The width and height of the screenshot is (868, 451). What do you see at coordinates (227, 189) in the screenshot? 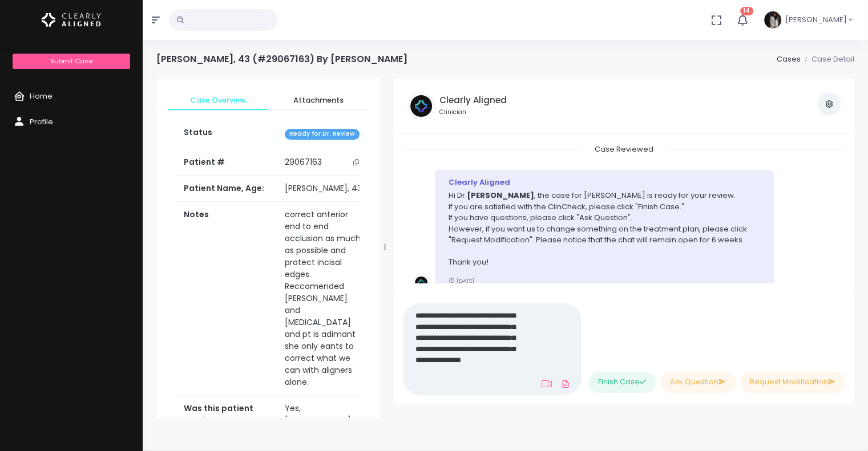
I see `th: Patient Name, Age:` at bounding box center [227, 189].